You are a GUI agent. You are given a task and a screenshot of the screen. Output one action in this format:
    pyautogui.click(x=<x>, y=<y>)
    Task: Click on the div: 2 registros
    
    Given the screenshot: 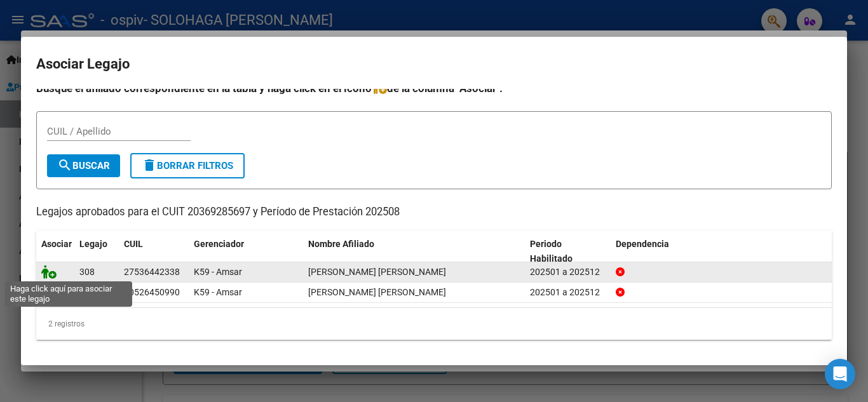 What is the action you would take?
    pyautogui.click(x=434, y=324)
    